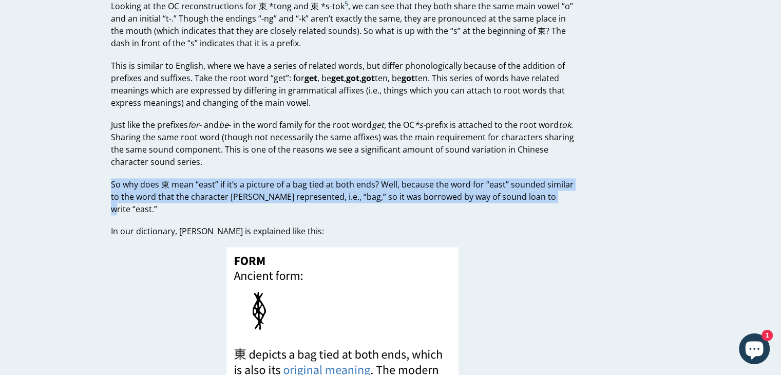 Image resolution: width=781 pixels, height=375 pixels. I want to click on em: be, so click(223, 125).